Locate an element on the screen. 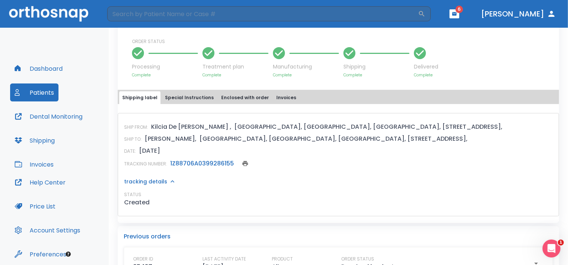 The height and width of the screenshot is (265, 568). button: Preferences is located at coordinates (40, 254).